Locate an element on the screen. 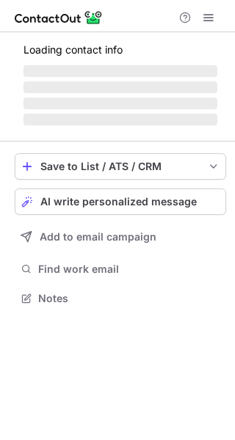  button: Add to email campaign is located at coordinates (120, 237).